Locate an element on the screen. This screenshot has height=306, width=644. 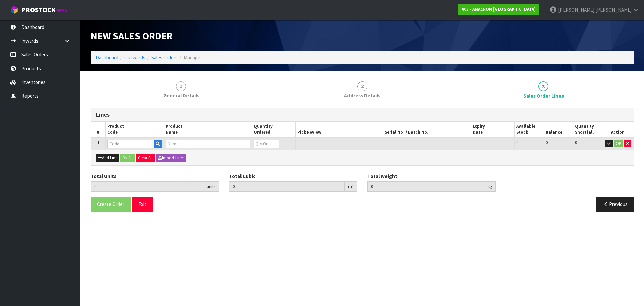
input: Total Units is located at coordinates (147, 186).